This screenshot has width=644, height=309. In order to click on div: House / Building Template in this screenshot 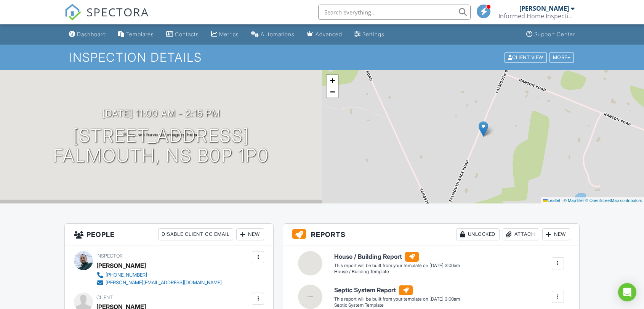, I will do `click(397, 272)`.